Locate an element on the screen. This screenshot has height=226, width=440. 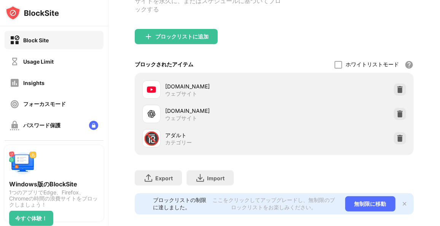
div: Import is located at coordinates (216, 178).